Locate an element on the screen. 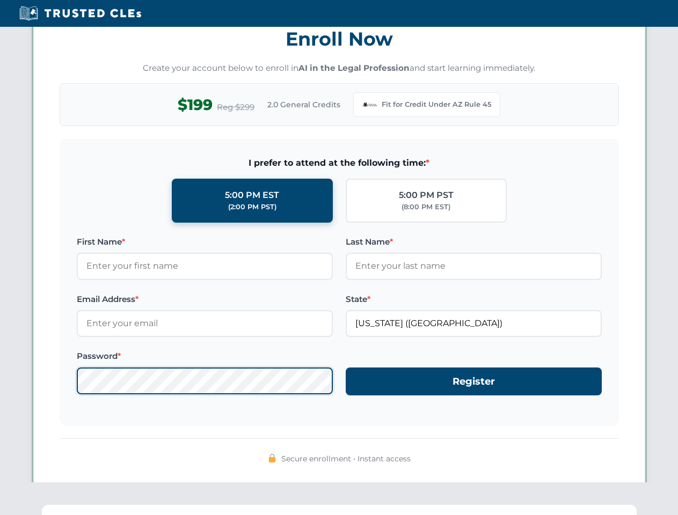 The height and width of the screenshot is (515, 678). label: First Name is located at coordinates (204, 242).